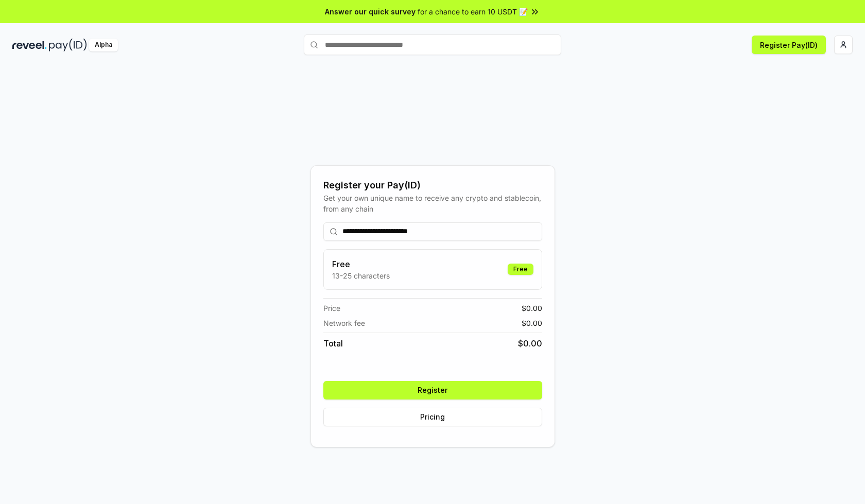  I want to click on div: Register your Pay(ID), so click(432, 185).